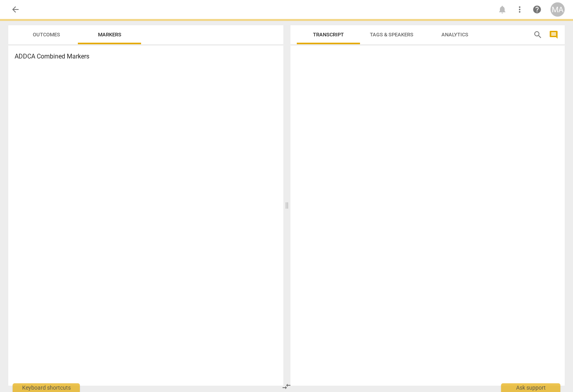 The height and width of the screenshot is (392, 573). Describe the element at coordinates (557, 9) in the screenshot. I see `button: MA` at that location.